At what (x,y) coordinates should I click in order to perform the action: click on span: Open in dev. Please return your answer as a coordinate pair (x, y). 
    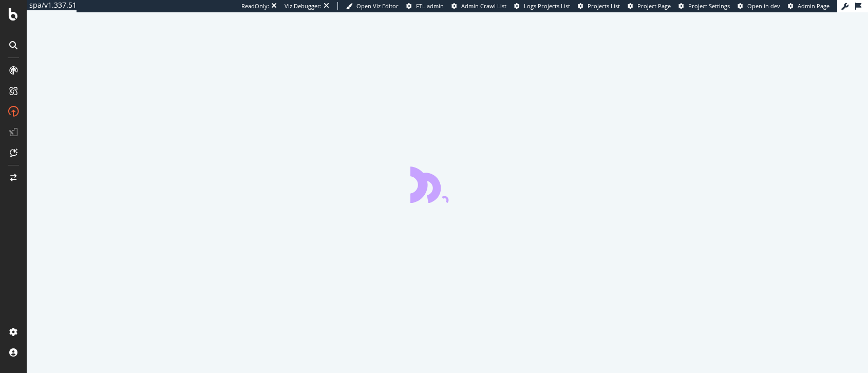
    Looking at the image, I should click on (764, 6).